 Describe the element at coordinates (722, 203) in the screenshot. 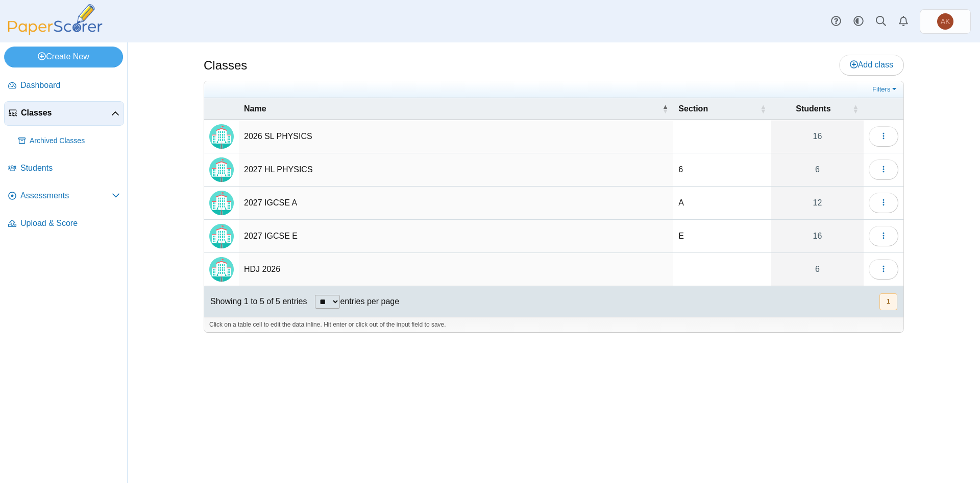

I see `td: A` at that location.